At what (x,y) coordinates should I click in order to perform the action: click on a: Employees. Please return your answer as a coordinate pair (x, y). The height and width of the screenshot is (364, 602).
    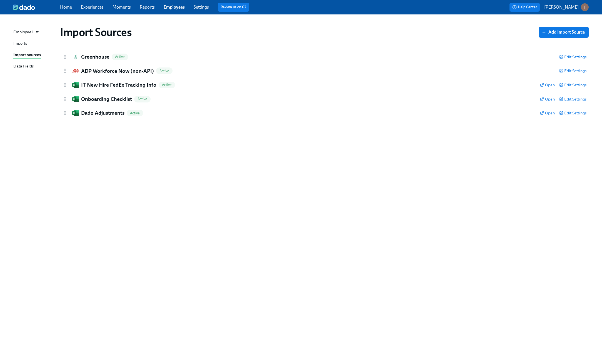
    Looking at the image, I should click on (174, 7).